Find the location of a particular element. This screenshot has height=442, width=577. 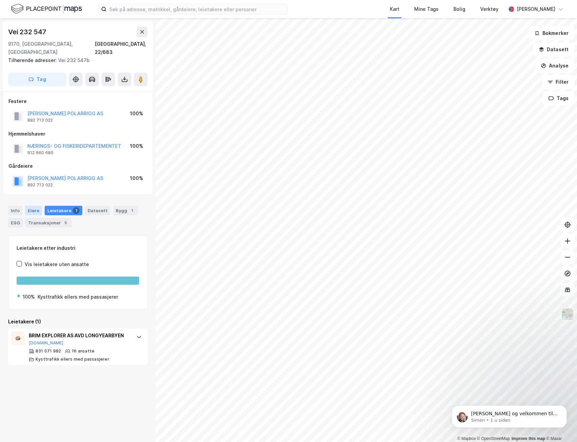

div: Kart is located at coordinates (395, 9).